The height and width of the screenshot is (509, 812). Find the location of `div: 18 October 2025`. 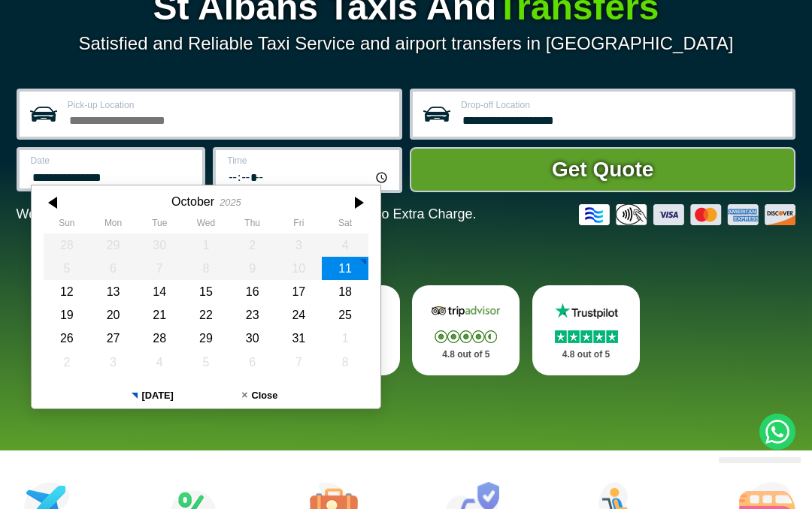

div: 18 October 2025 is located at coordinates (345, 292).